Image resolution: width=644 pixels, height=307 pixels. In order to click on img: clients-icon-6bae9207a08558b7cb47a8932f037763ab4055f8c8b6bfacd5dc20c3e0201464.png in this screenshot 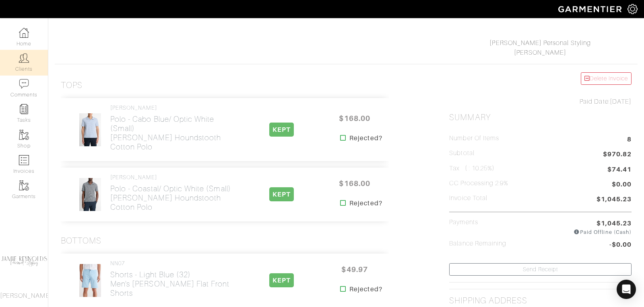, I will do `click(24, 58)`.